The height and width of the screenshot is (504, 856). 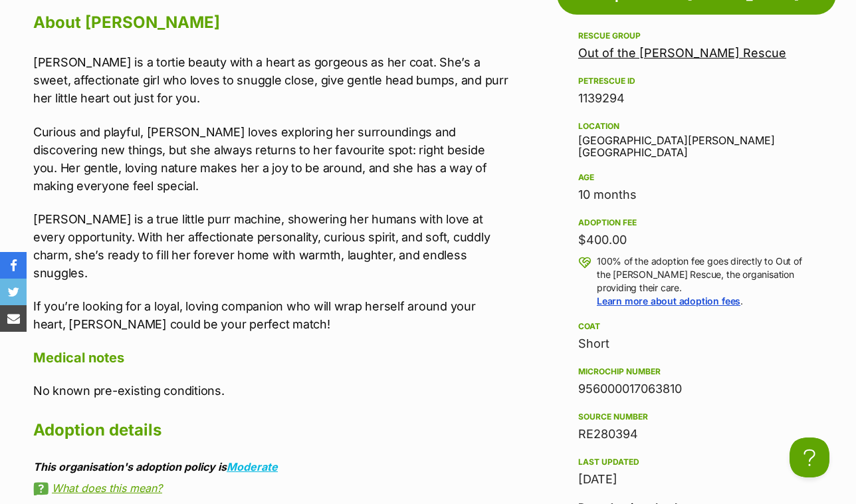 What do you see at coordinates (697, 195) in the screenshot?
I see `div: 10 months` at bounding box center [697, 195].